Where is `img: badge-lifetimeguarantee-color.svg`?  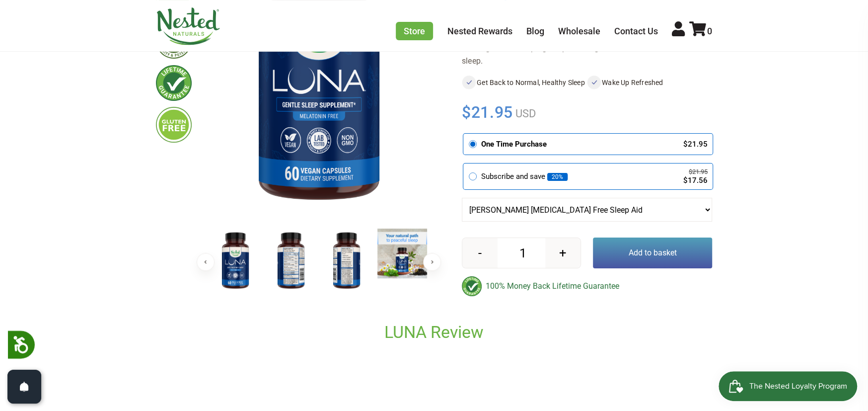
img: badge-lifetimeguarantee-color.svg is located at coordinates (471, 286).